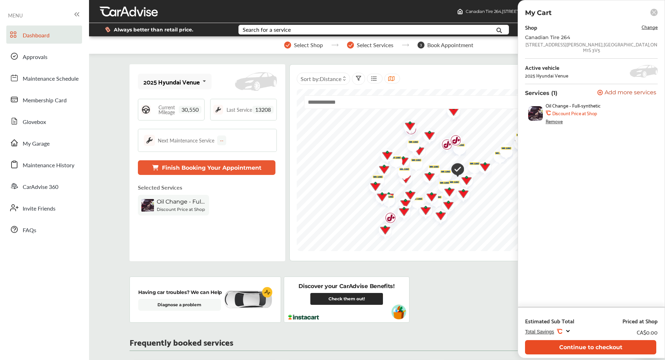 This screenshot has height=360, width=665. What do you see at coordinates (44, 143) in the screenshot?
I see `a: My Garage` at bounding box center [44, 143].